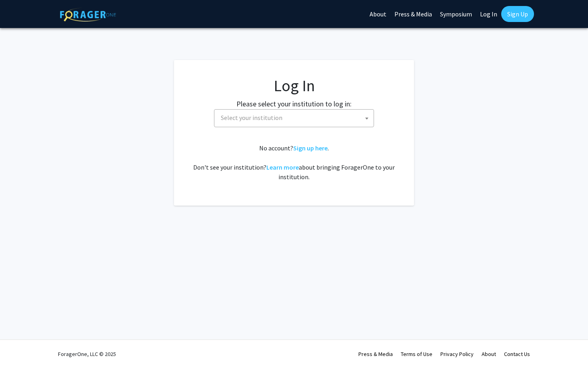 The height and width of the screenshot is (368, 588). What do you see at coordinates (518, 14) in the screenshot?
I see `a: Sign Up` at bounding box center [518, 14].